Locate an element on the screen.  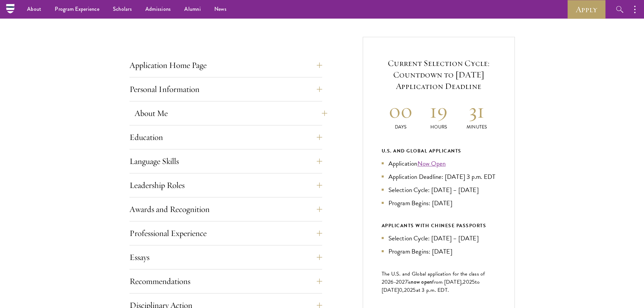
span: The U.S. and Global application for the class of 202 is located at coordinates (433, 277).